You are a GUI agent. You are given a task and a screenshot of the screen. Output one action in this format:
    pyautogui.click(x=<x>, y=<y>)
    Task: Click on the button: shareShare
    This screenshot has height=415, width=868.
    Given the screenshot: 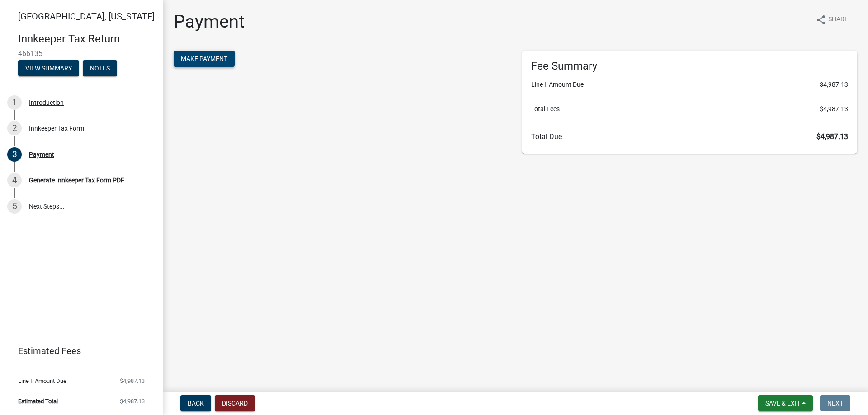 What is the action you would take?
    pyautogui.click(x=832, y=19)
    